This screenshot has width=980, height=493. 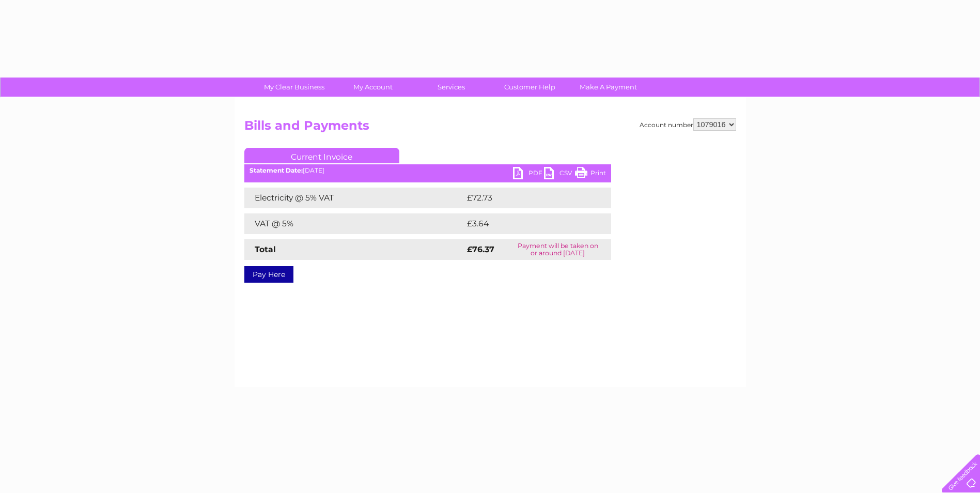 I want to click on b: Statement Date:, so click(x=276, y=170).